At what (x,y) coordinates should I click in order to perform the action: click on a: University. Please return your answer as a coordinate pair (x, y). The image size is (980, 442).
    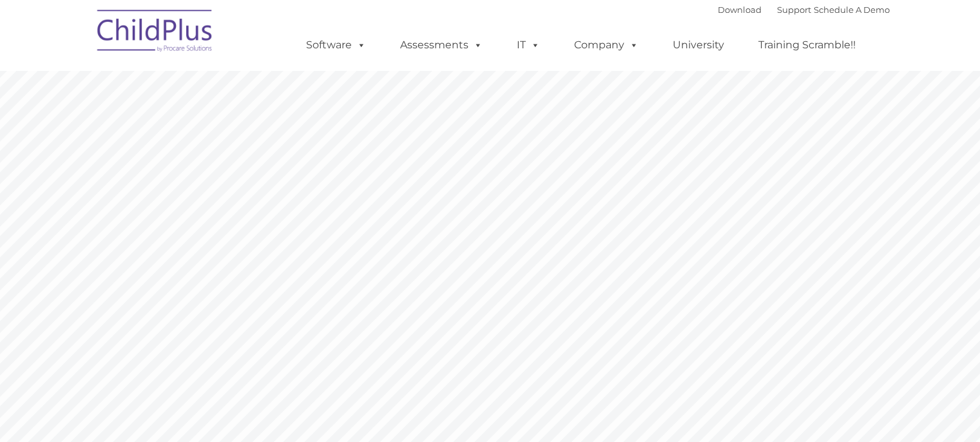
    Looking at the image, I should click on (698, 45).